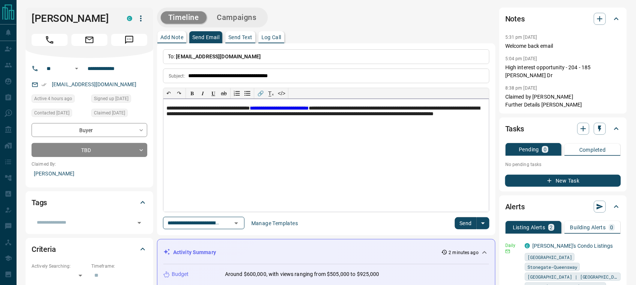  What do you see at coordinates (119, 114) in the screenshot?
I see `div: Tue Oct 25 2022` at bounding box center [119, 114].